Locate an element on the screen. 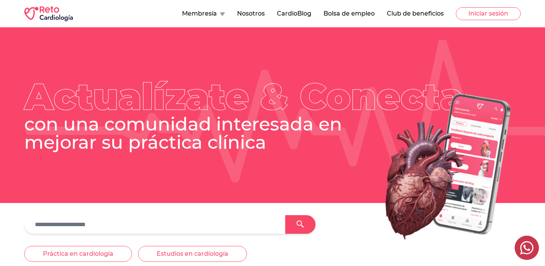 The width and height of the screenshot is (545, 266). button: Práctica en cardiología is located at coordinates (78, 254).